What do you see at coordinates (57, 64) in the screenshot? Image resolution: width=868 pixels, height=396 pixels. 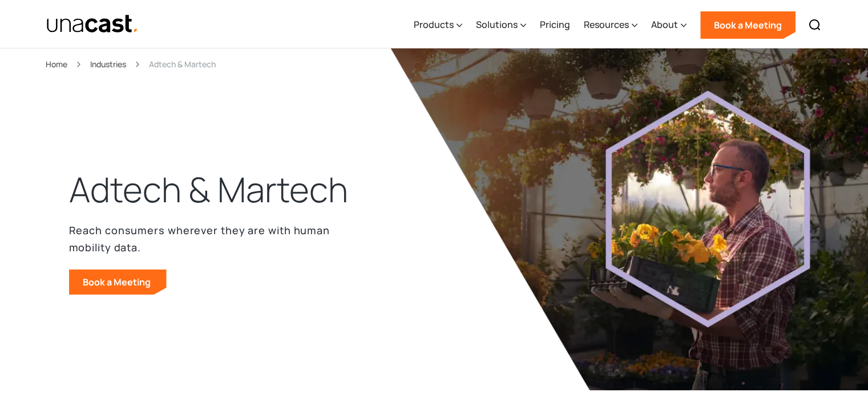 I see `a: Home` at bounding box center [57, 64].